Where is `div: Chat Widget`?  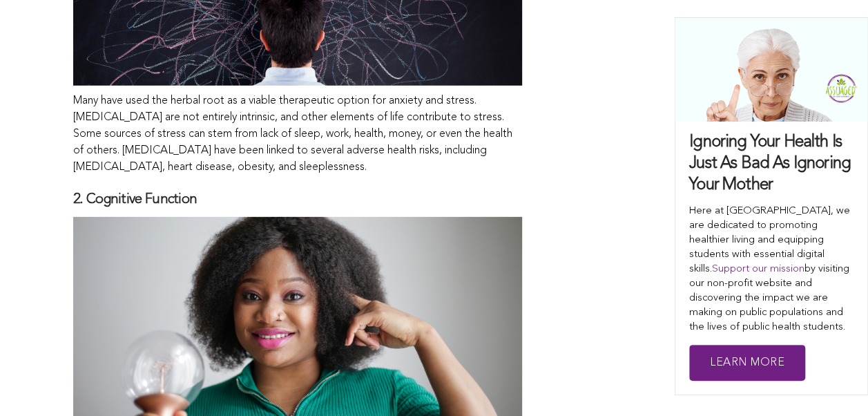 div: Chat Widget is located at coordinates (833, 382).